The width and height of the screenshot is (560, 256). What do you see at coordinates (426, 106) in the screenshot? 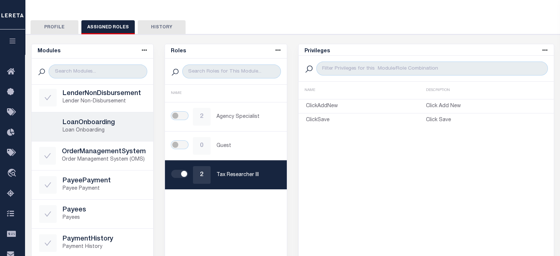
I see `a: ClickAddNewClick Add New` at bounding box center [426, 106].